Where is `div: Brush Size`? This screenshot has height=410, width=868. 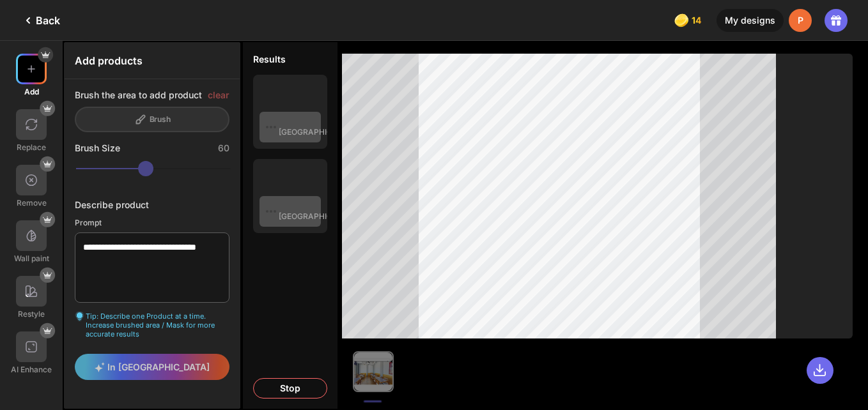
div: Brush Size is located at coordinates (97, 148).